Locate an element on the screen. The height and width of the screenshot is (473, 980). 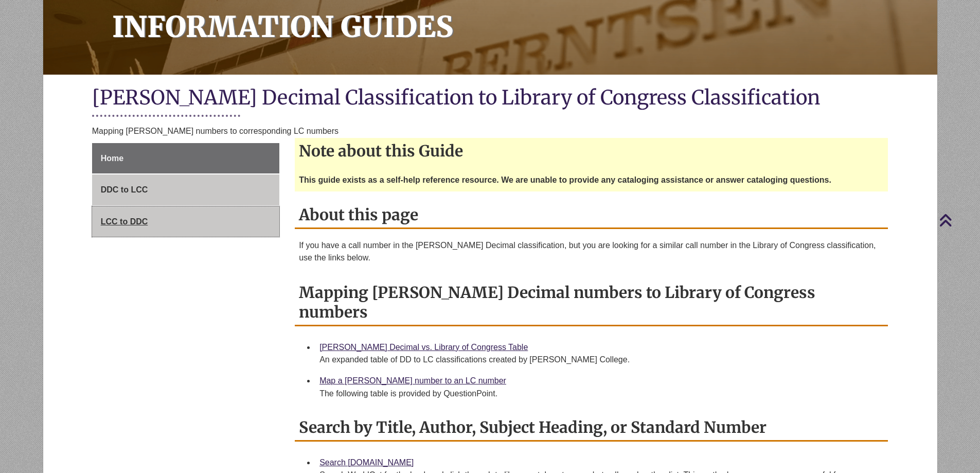
div: Guide Page Menu is located at coordinates (186, 190).